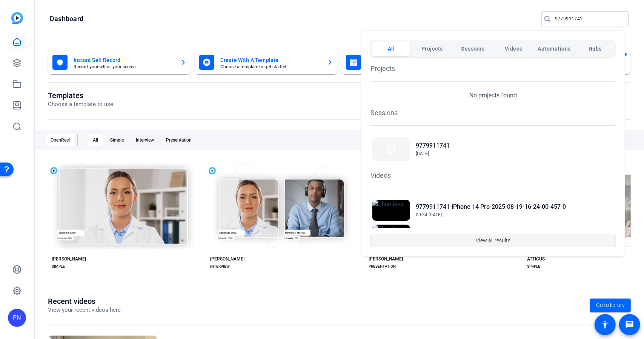 The image size is (644, 339). I want to click on h1: Videos, so click(493, 175).